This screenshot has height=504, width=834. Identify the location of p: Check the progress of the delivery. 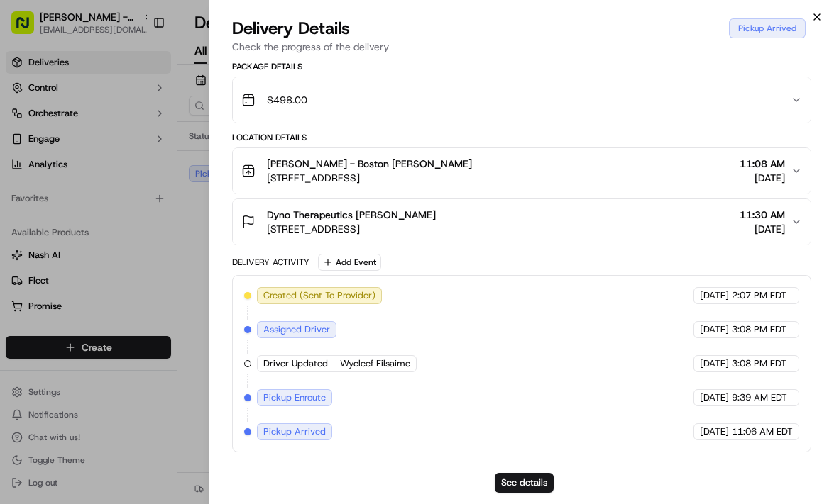
(522, 46).